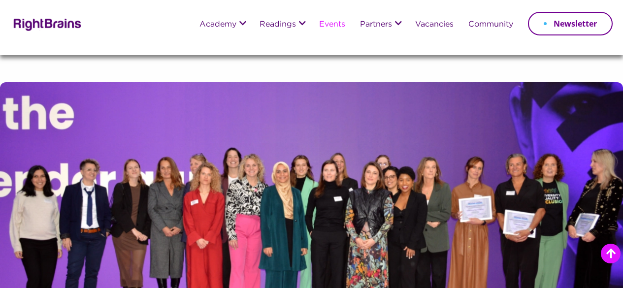 The width and height of the screenshot is (623, 288). What do you see at coordinates (435, 25) in the screenshot?
I see `a: Vacancies` at bounding box center [435, 25].